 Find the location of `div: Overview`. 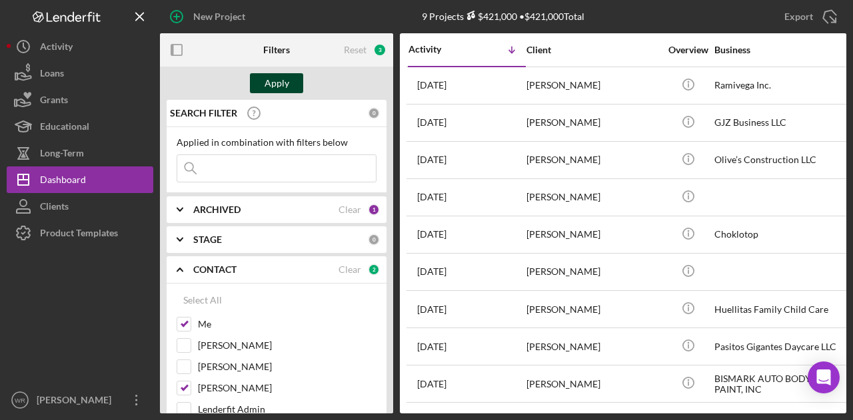

div: Overview is located at coordinates (688, 50).